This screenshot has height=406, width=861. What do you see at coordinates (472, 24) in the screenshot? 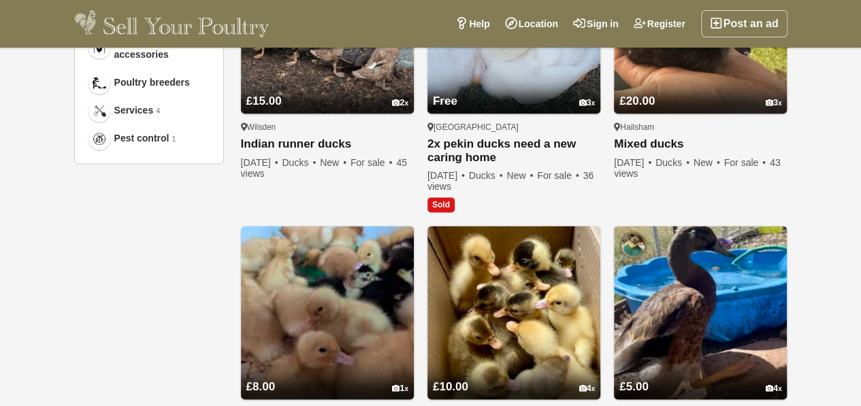
I see `a: Help` at bounding box center [472, 24].